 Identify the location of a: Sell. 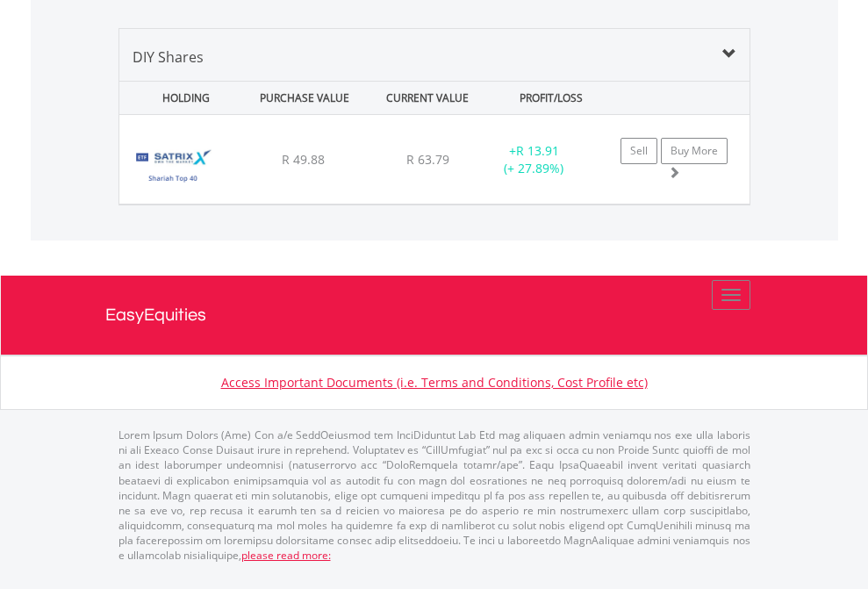
(639, 151).